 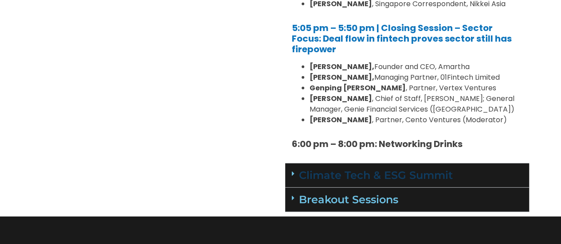 I want to click on b: 5:05 pm – 5:50 pm | Closing Session – Sector Focus: Deal flow in fintech proves sector still has ..., so click(x=402, y=39).